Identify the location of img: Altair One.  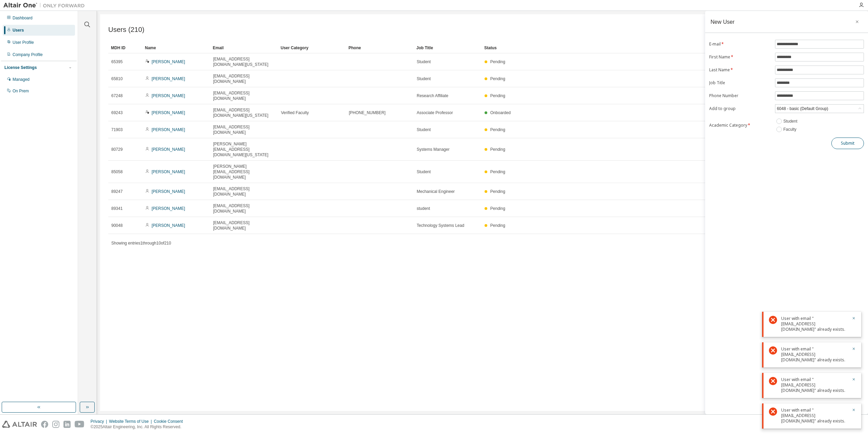
(46, 6).